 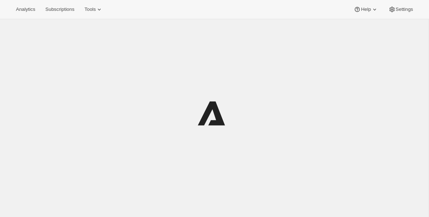 What do you see at coordinates (93, 9) in the screenshot?
I see `button: Tools` at bounding box center [93, 9].